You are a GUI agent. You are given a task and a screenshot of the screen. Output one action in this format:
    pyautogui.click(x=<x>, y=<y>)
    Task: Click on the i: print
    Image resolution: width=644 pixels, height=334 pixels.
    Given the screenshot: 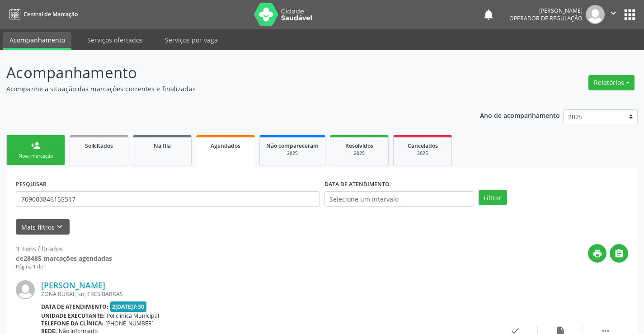 What is the action you would take?
    pyautogui.click(x=598, y=253)
    